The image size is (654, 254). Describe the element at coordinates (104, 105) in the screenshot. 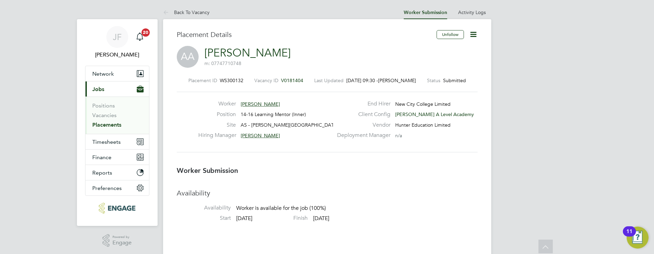

I see `a: Positions` at that location.